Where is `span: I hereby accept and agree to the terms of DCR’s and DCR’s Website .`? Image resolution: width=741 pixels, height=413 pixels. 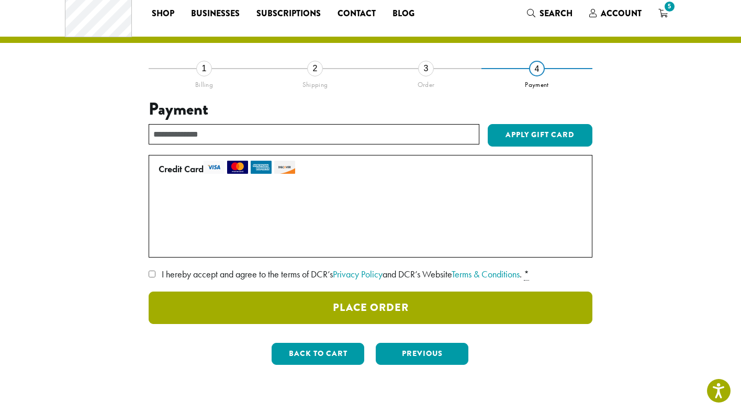
span: I hereby accept and agree to the terms of DCR’s and DCR’s Website . is located at coordinates (342, 274).